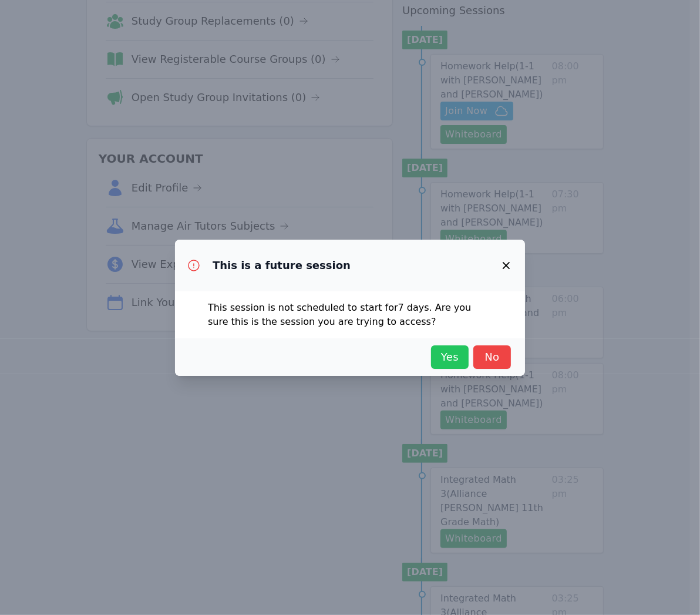 This screenshot has height=615, width=700. Describe the element at coordinates (450, 357) in the screenshot. I see `button: Yes` at that location.